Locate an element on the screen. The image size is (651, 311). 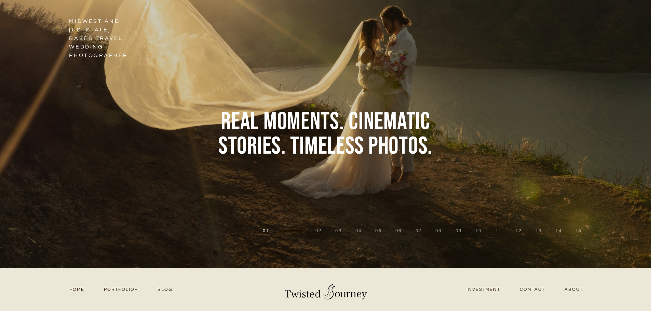
button: 7 of 15 is located at coordinates (419, 231).